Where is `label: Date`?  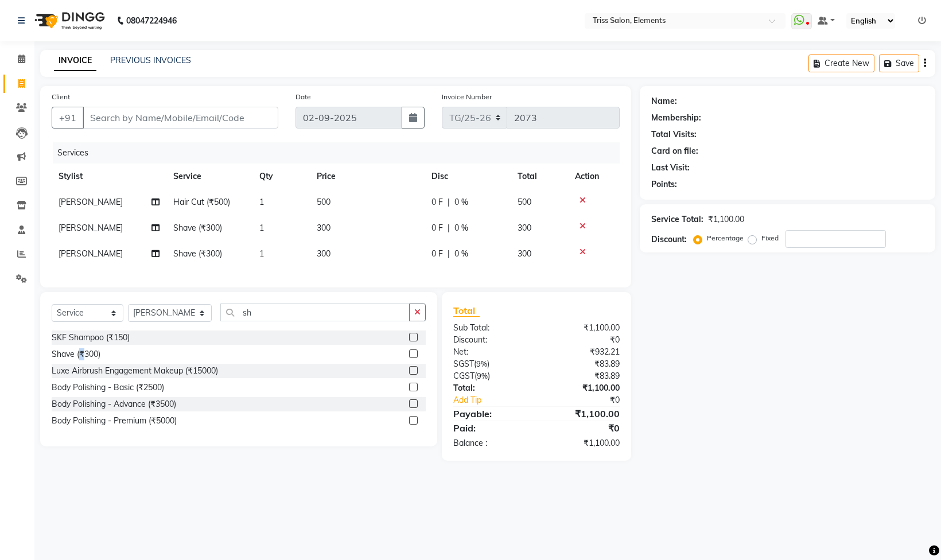
label: Date is located at coordinates (303, 97).